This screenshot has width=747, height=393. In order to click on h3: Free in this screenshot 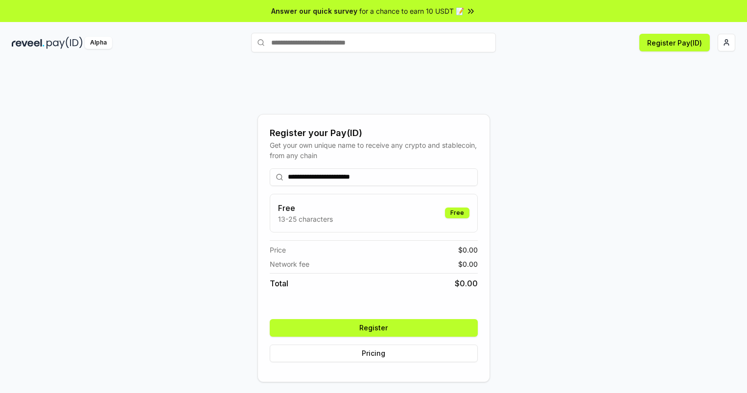, I will do `click(306, 208)`.